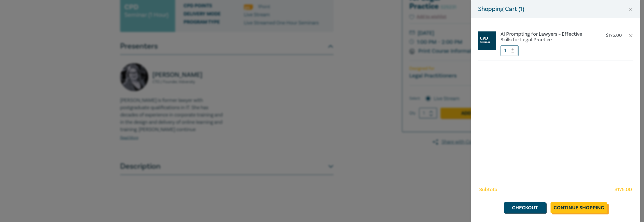 The height and width of the screenshot is (222, 644). What do you see at coordinates (614, 35) in the screenshot?
I see `p: $ 175.00` at bounding box center [614, 35].